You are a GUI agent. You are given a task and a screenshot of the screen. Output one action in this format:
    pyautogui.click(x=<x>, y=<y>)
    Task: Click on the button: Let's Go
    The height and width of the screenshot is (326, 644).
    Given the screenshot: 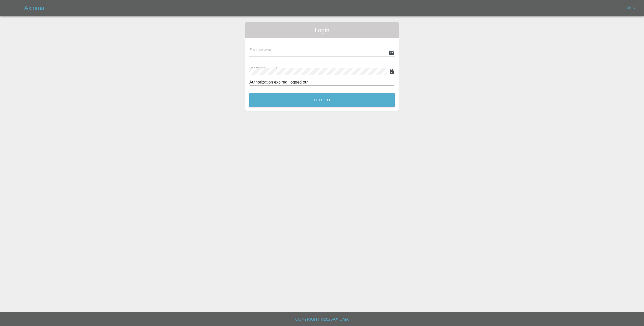 What is the action you would take?
    pyautogui.click(x=322, y=100)
    